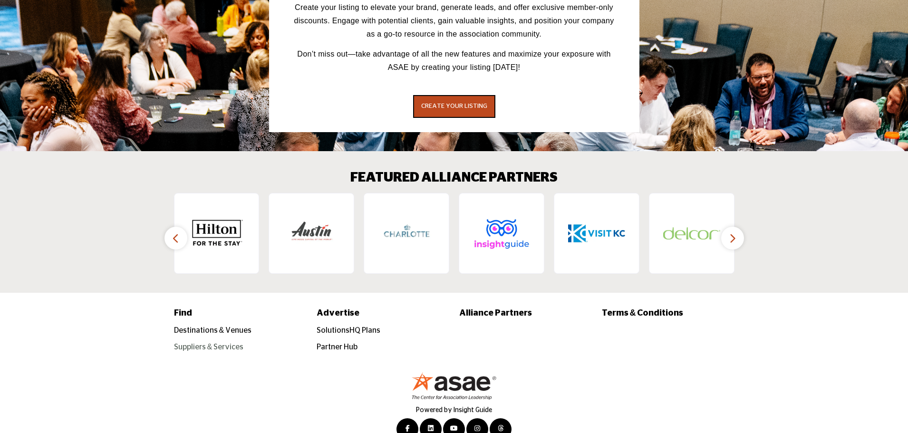 The width and height of the screenshot is (908, 433). Describe the element at coordinates (596, 233) in the screenshot. I see `img: Visit KC` at that location.